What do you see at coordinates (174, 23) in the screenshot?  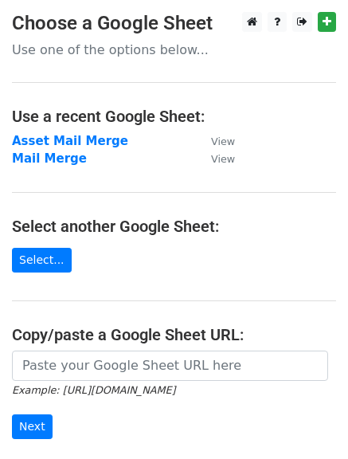 I see `h3: Choose a Google Sheet` at bounding box center [174, 23].